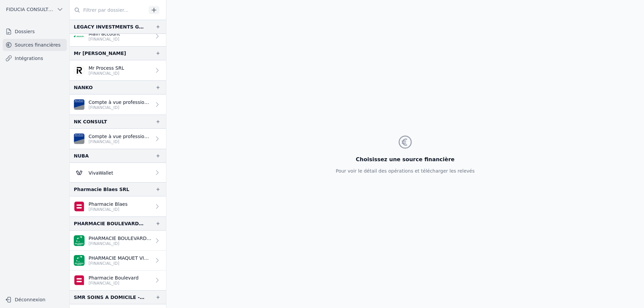 The width and height of the screenshot is (644, 308). What do you see at coordinates (101, 173) in the screenshot?
I see `p: VivaWallet` at bounding box center [101, 173].